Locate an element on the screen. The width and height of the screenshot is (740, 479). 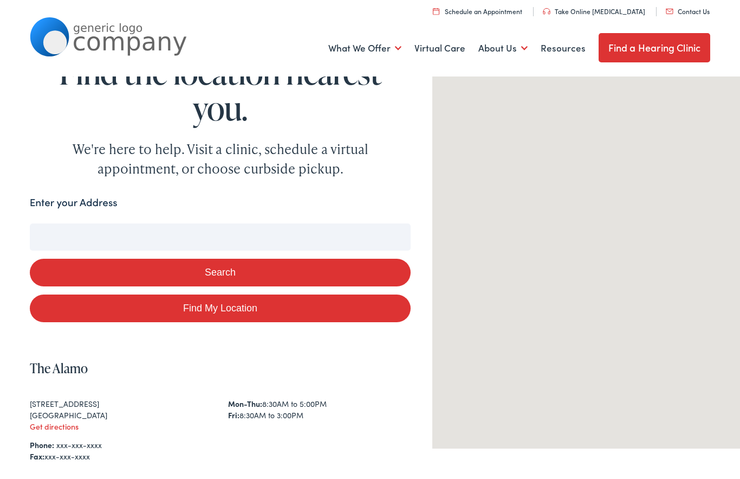
strong: Fri: is located at coordinates (234, 415).